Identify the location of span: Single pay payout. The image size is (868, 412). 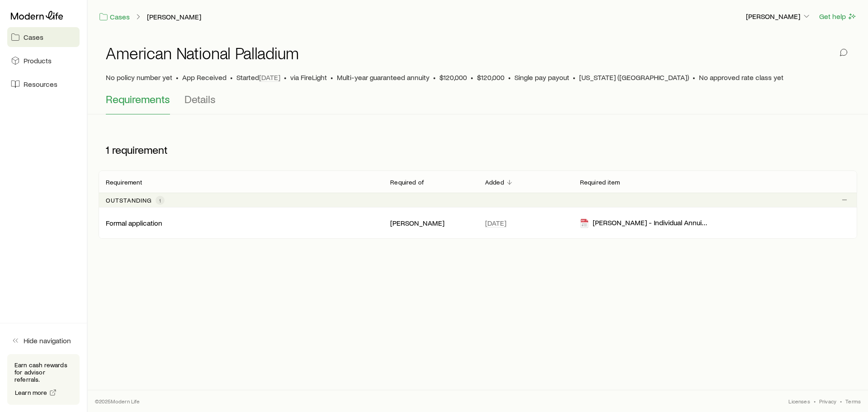
(542, 78).